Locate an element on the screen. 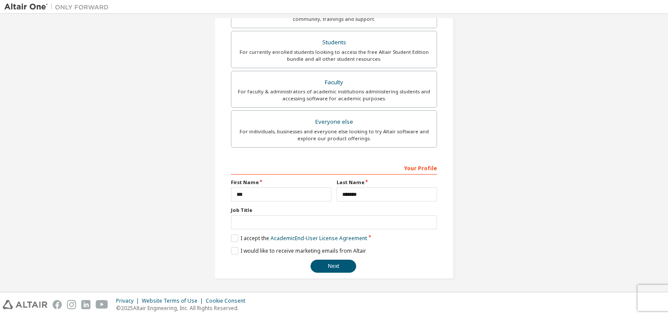 The height and width of the screenshot is (317, 668). img: linkedin.svg is located at coordinates (86, 305).